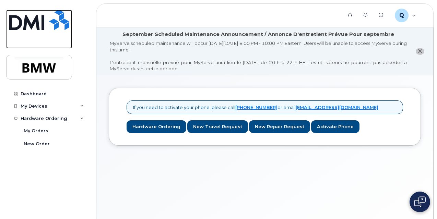 The height and width of the screenshot is (219, 437). Describe the element at coordinates (420, 51) in the screenshot. I see `button: close notification` at that location.